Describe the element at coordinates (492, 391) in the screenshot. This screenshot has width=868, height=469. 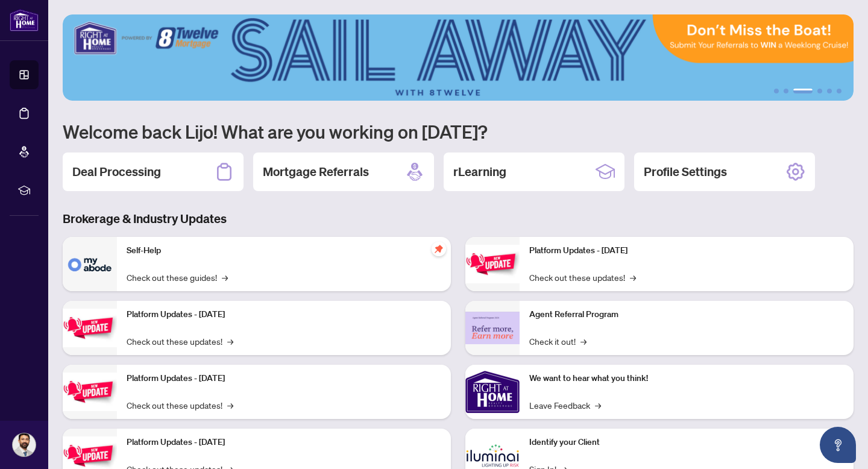
I see `img: We want to hear what you think!` at that location.